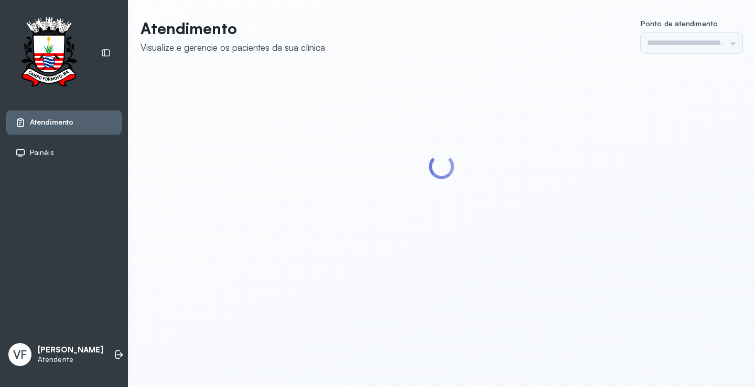 The height and width of the screenshot is (387, 755). What do you see at coordinates (233, 47) in the screenshot?
I see `div: Visualize e gerencie os pacientes da sua clínica` at bounding box center [233, 47].